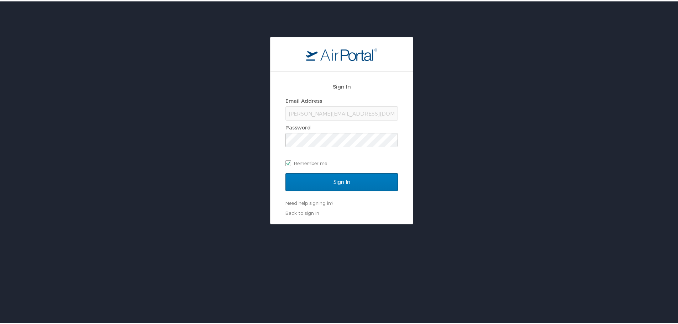 The image size is (678, 324). Describe the element at coordinates (342, 85) in the screenshot. I see `h2: Sign In` at that location.